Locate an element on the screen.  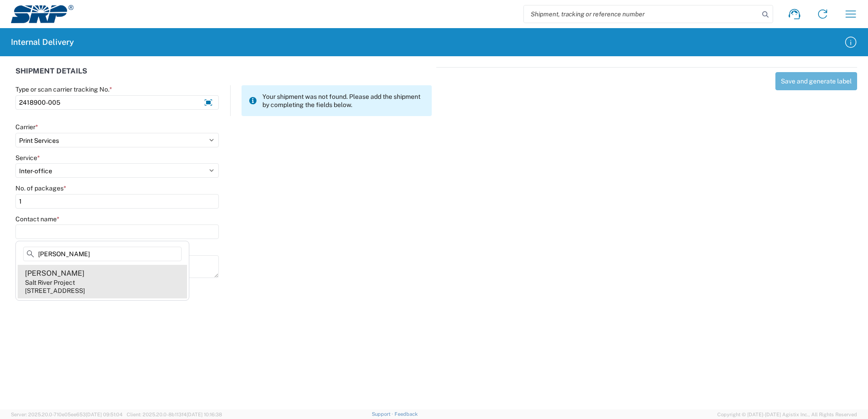
h2: Internal Delivery is located at coordinates (42, 42).